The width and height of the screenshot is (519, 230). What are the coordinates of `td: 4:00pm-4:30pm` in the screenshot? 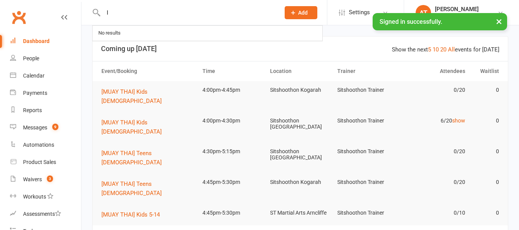 It's located at (233, 121).